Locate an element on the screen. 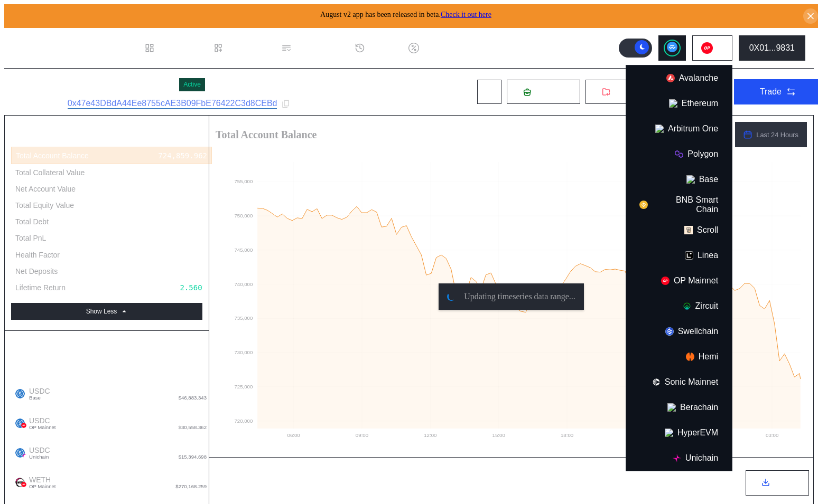 This screenshot has height=504, width=818. button: 0X01...9831 is located at coordinates (772, 48).